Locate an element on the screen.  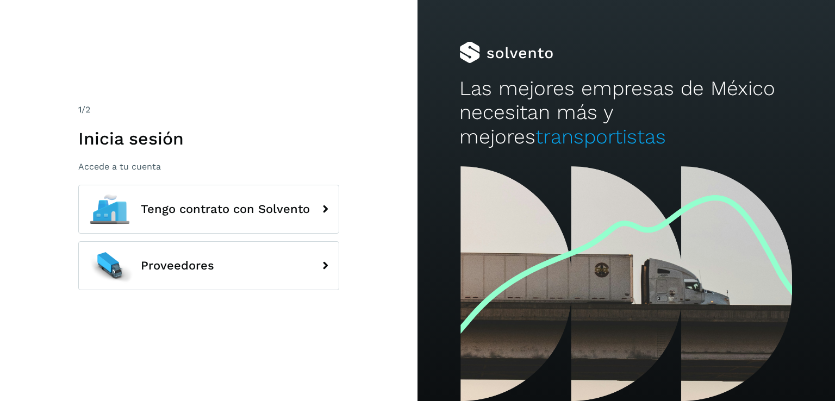
span: Proveedores is located at coordinates (177, 266).